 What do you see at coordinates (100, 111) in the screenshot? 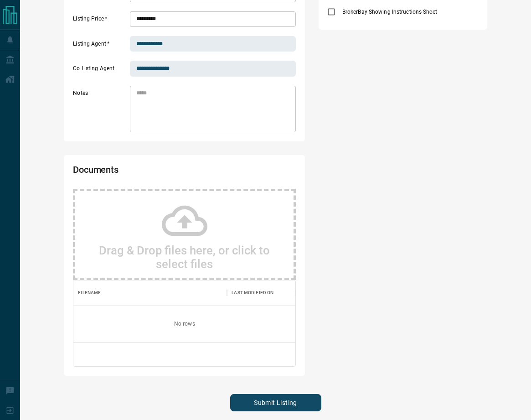
I see `label: Notes` at bounding box center [100, 111].